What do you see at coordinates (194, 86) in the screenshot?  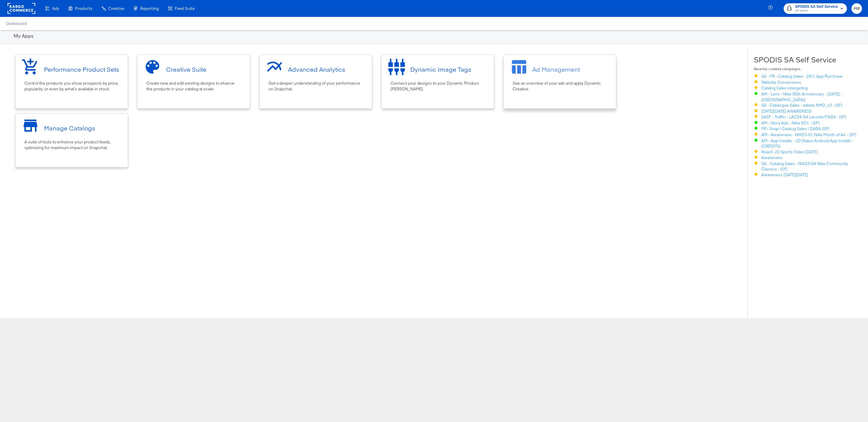 I see `div: Create new and edit existing designs to ehance the products in your catalog at scale.` at bounding box center [194, 86].